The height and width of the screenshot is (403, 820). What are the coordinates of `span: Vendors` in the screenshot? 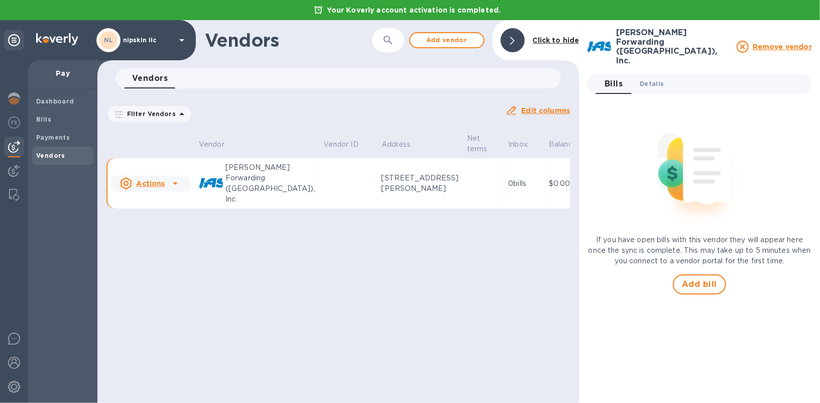 It's located at (150, 78).